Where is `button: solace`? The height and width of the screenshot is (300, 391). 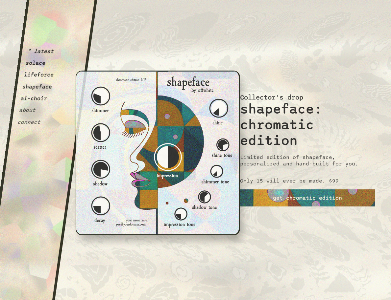 button: solace is located at coordinates (35, 63).